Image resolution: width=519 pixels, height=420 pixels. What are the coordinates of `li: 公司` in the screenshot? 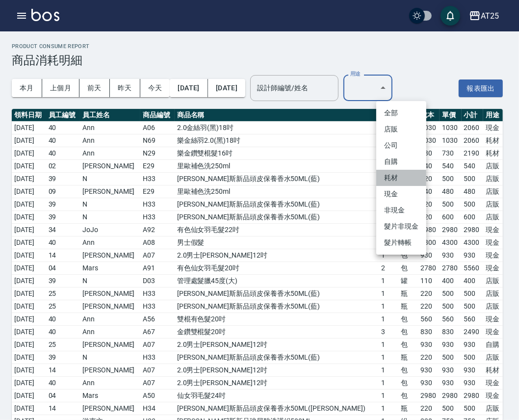 It's located at (401, 145).